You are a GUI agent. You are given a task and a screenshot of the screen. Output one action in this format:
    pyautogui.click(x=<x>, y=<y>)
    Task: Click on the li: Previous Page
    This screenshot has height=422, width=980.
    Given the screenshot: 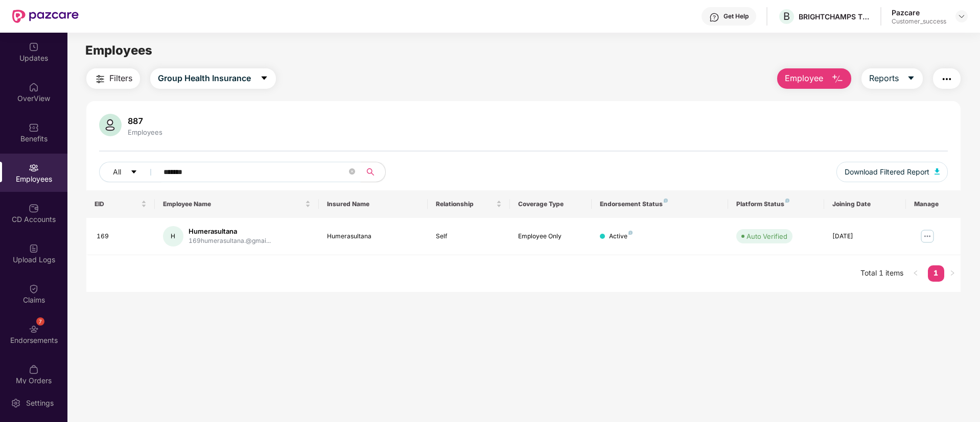 What is the action you would take?
    pyautogui.click(x=916, y=274)
    